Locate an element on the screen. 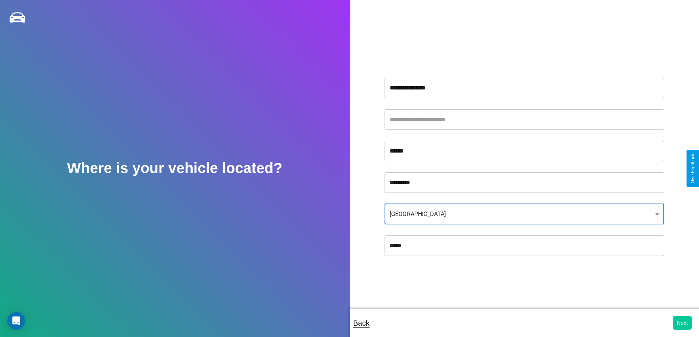  div: Give Feedback is located at coordinates (693, 168).